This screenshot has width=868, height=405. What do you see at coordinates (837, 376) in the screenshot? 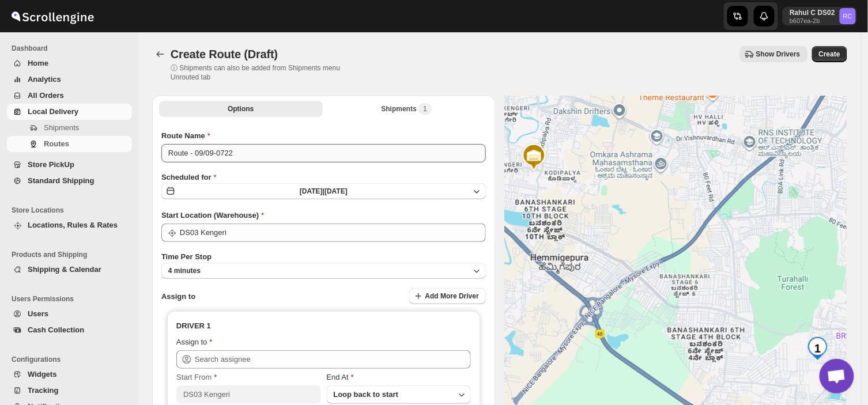
I see `div: Open chat` at bounding box center [837, 376].